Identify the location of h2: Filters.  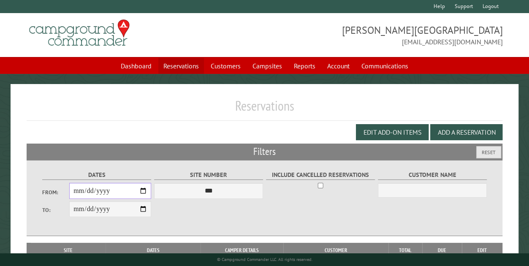
(265, 152).